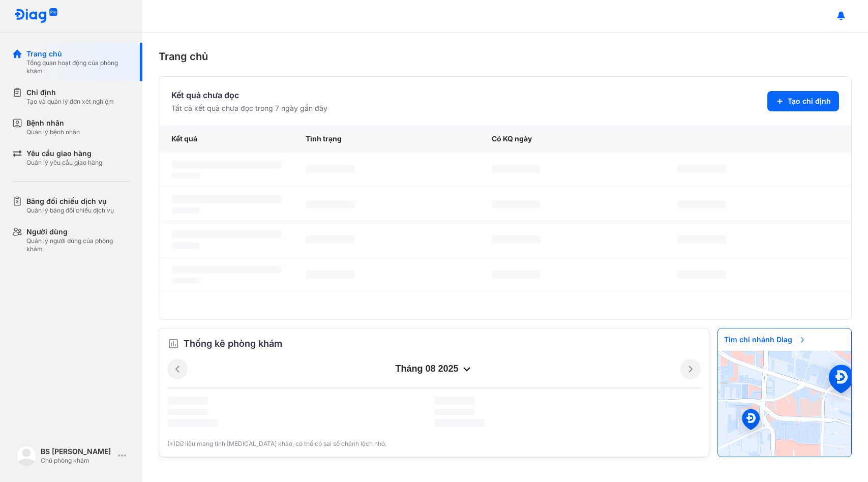  What do you see at coordinates (78, 245) in the screenshot?
I see `div: Quản lý người dùng của phòng khám` at bounding box center [78, 245].